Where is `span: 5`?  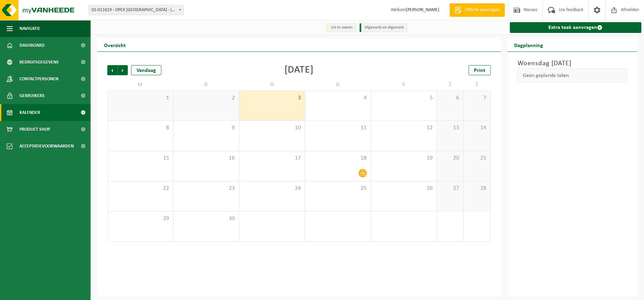 span: 5 is located at coordinates (404, 98).